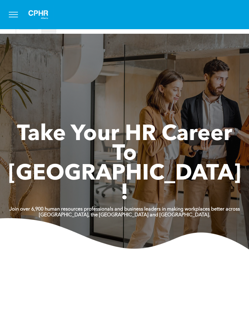 This screenshot has width=249, height=326. I want to click on button: menu, so click(13, 15).